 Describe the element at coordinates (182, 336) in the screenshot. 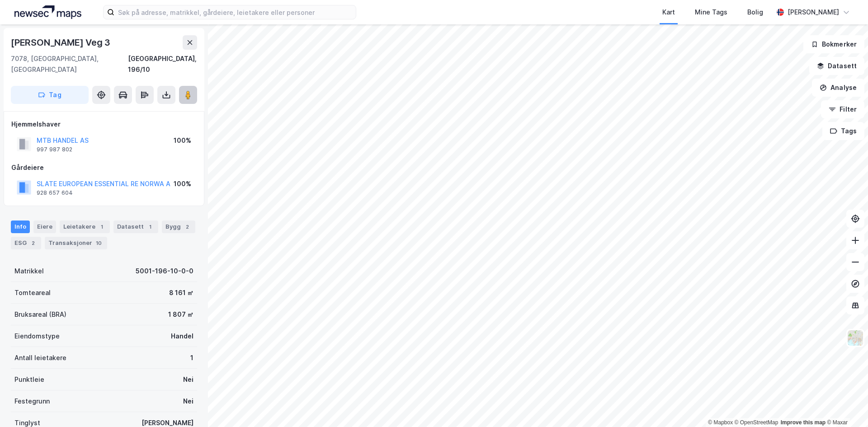

I see `div: Handel` at that location.